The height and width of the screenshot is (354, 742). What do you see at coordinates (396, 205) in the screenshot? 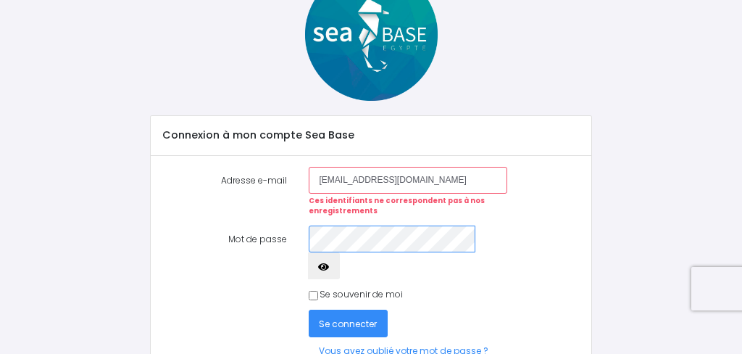
I see `strong: Ces identifiants ne correspondent pas à nos enregistrements` at bounding box center [396, 205].